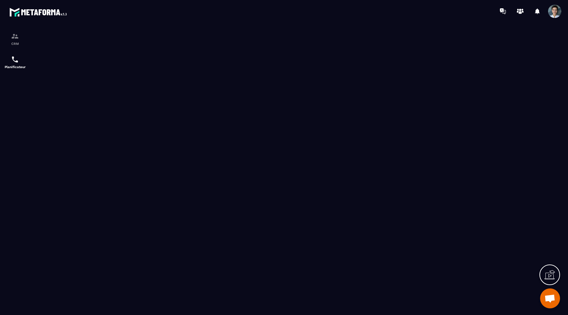 Image resolution: width=568 pixels, height=315 pixels. Describe the element at coordinates (15, 36) in the screenshot. I see `img: formation` at that location.